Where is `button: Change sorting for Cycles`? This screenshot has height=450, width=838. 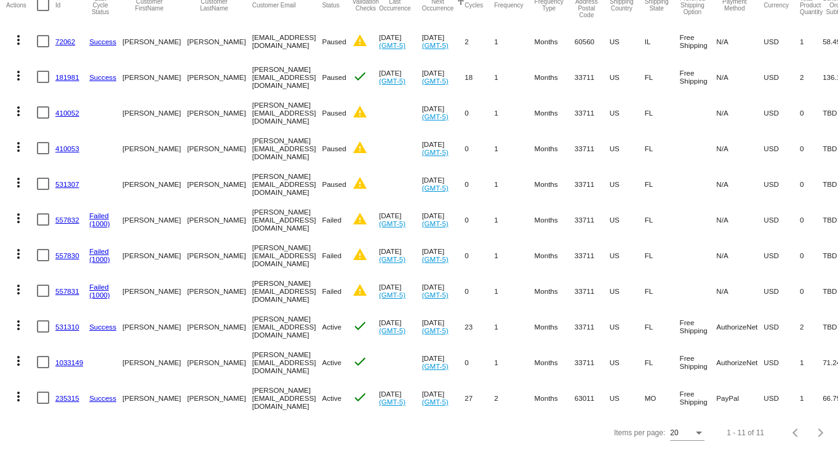 button: Change sorting for Cycles is located at coordinates (474, 5).